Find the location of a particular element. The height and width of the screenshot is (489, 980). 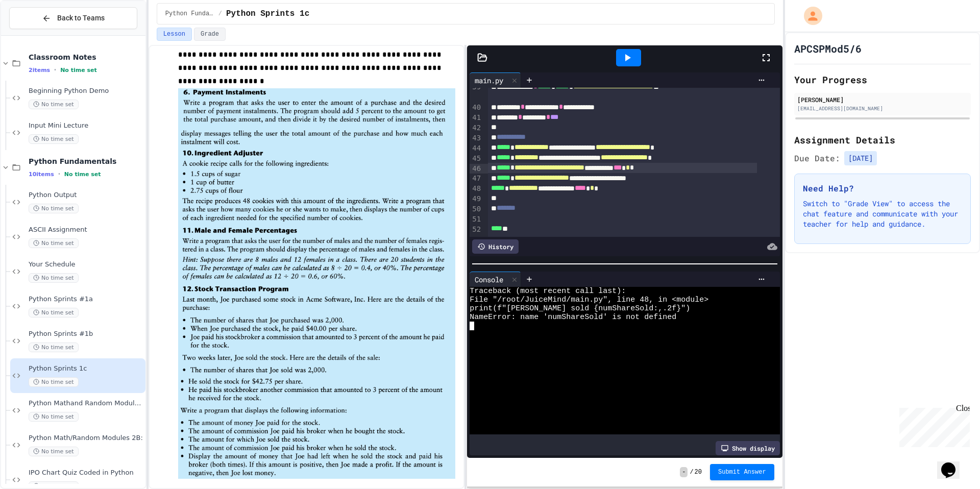

span: Submit Answer is located at coordinates (742, 472).